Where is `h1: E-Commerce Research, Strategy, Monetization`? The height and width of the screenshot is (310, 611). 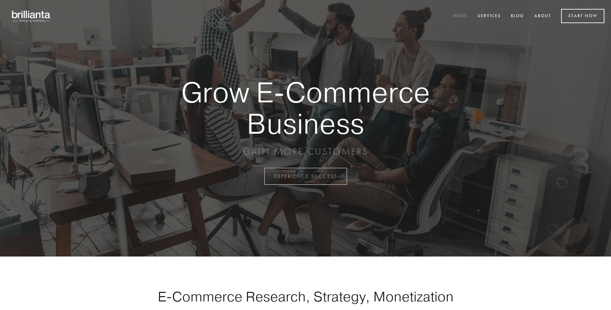
h1: E-Commerce Research, Strategy, Monetization is located at coordinates (305, 297).